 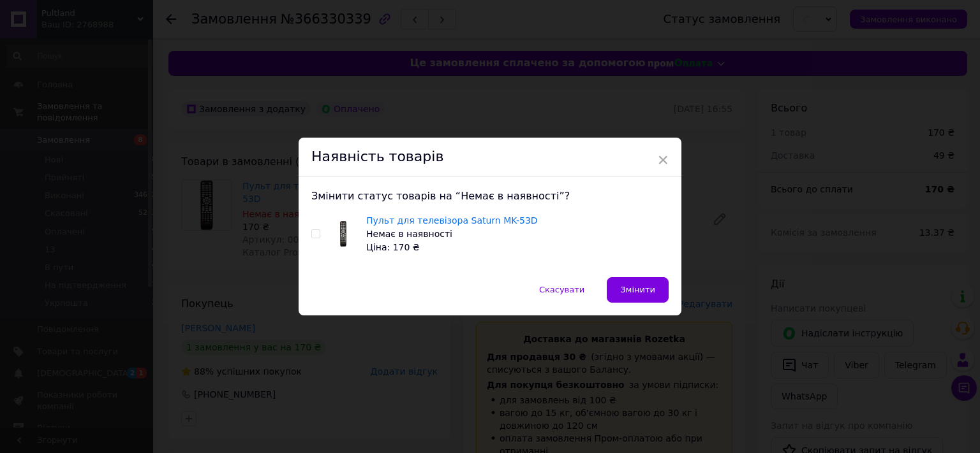 I want to click on span: Скасувати, so click(x=561, y=289).